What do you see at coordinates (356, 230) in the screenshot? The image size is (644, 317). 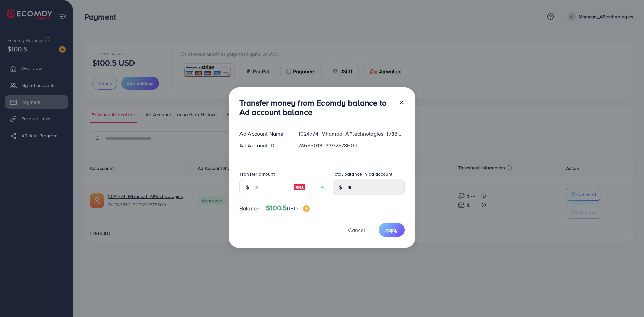 I see `button: Cancel` at bounding box center [356, 230].